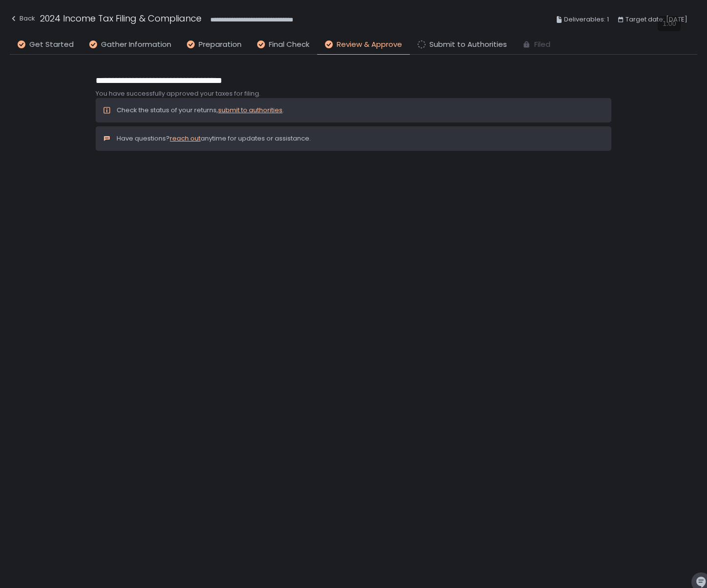 The height and width of the screenshot is (588, 707). I want to click on span: Get Started, so click(51, 44).